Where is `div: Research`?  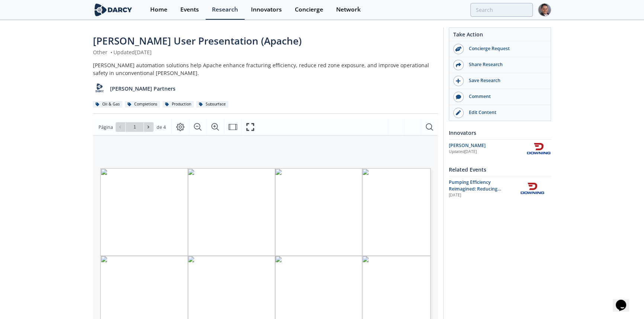 div: Research is located at coordinates (225, 10).